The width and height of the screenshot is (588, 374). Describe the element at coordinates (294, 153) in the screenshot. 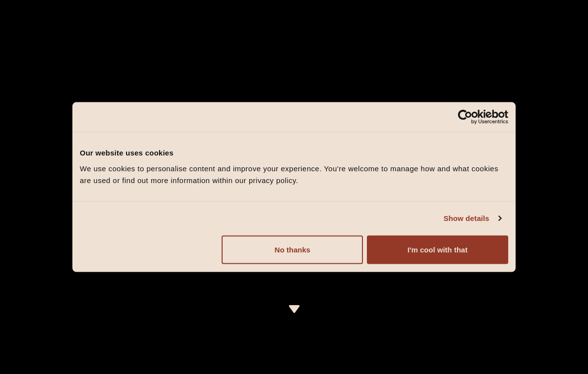

I see `div: Our website uses cookies` at that location.